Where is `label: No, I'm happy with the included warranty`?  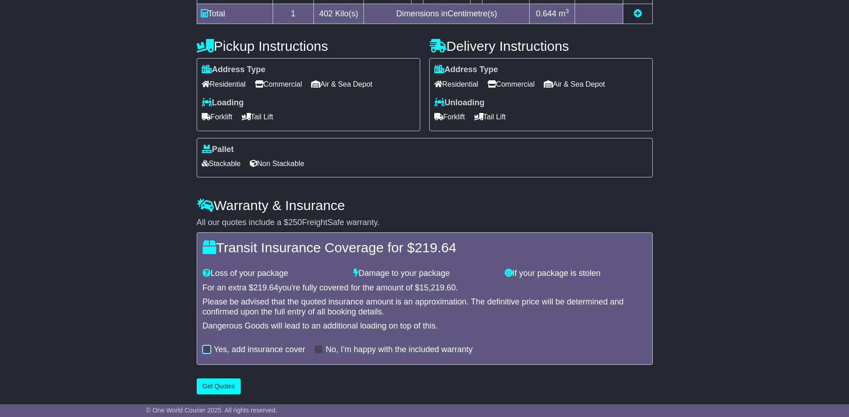
label: No, I'm happy with the included warranty is located at coordinates (399, 350).